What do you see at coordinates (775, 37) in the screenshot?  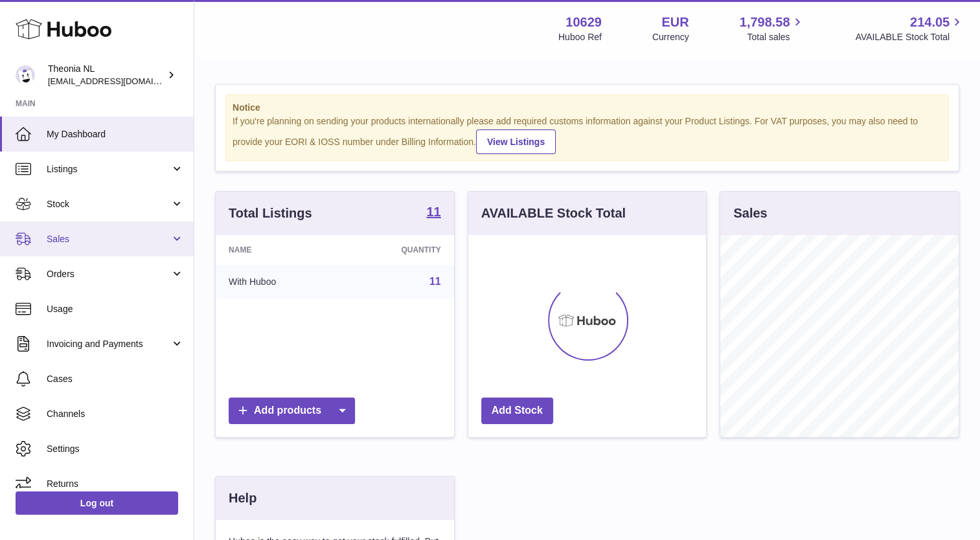 I see `span: Total sales` at bounding box center [775, 37].